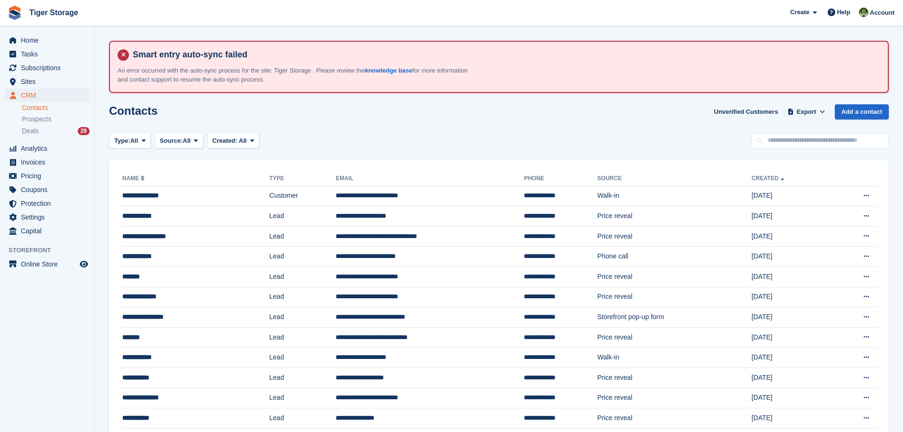 This screenshot has width=903, height=432. I want to click on a: Add a contact, so click(861, 112).